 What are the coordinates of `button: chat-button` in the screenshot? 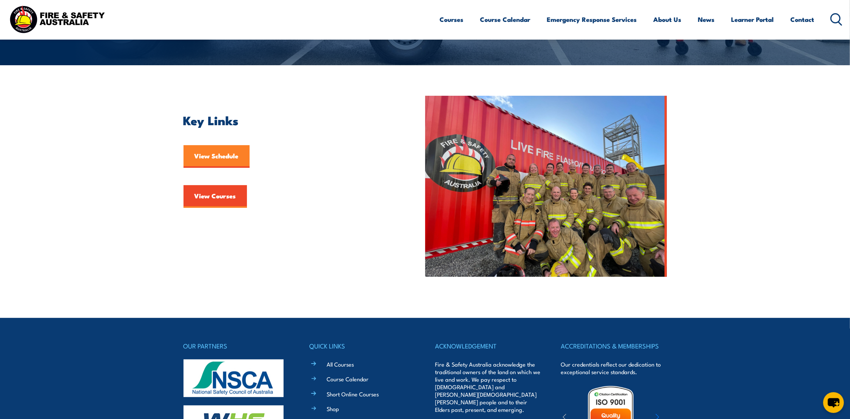 It's located at (833, 403).